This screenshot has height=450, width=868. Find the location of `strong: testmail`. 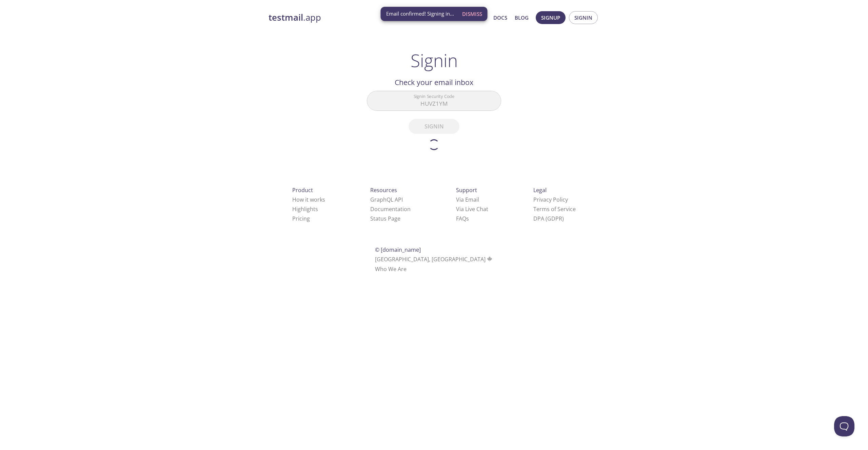

strong: testmail is located at coordinates (286, 17).